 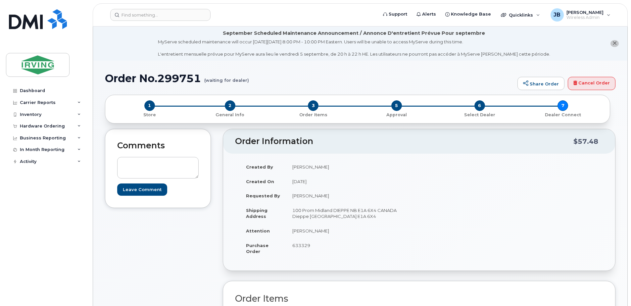 What do you see at coordinates (150, 106) in the screenshot?
I see `span: 1` at bounding box center [150, 106].